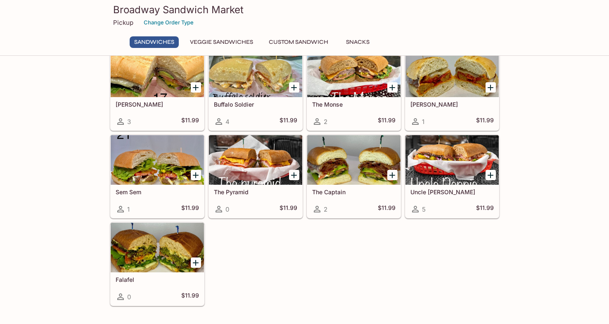 Image resolution: width=609 pixels, height=324 pixels. What do you see at coordinates (196, 87) in the screenshot?
I see `button: Add George L. W.` at bounding box center [196, 87].